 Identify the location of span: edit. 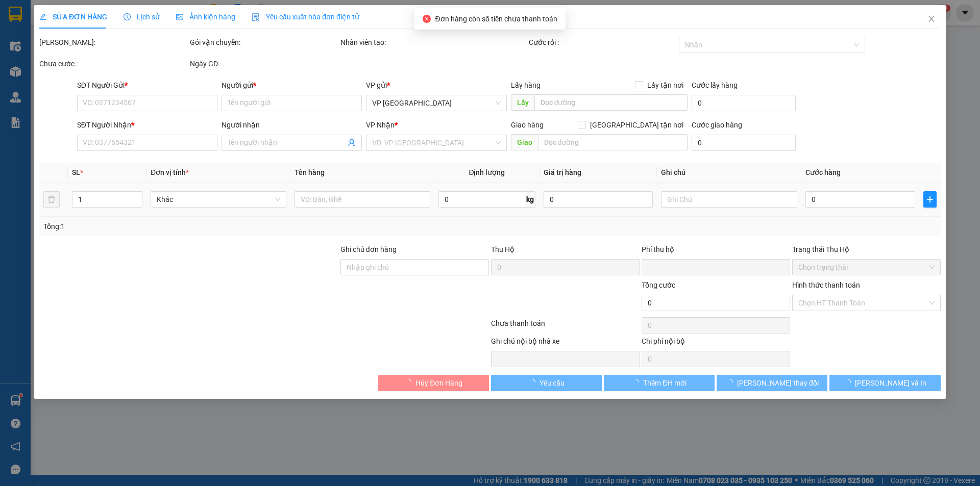
(43, 17).